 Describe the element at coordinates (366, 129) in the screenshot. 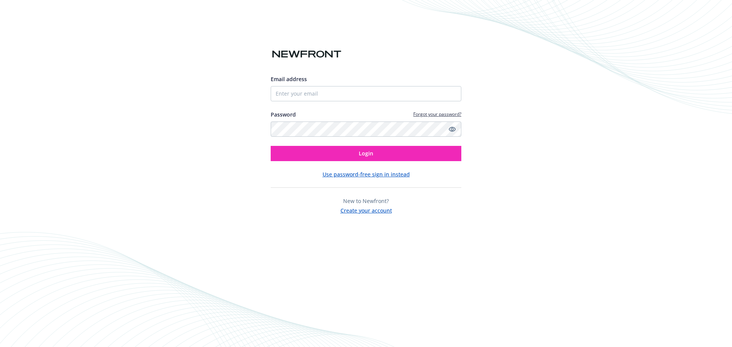

I see `input: Enter your password` at that location.